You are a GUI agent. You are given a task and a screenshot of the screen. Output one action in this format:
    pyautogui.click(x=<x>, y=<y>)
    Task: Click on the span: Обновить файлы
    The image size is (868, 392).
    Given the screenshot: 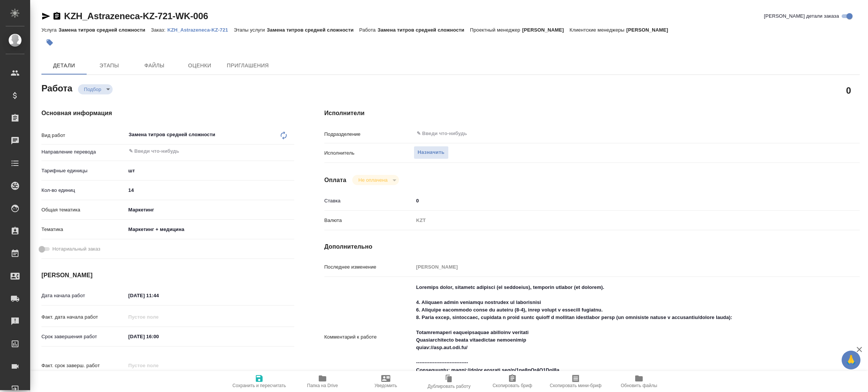 What is the action you would take?
    pyautogui.click(x=639, y=386)
    